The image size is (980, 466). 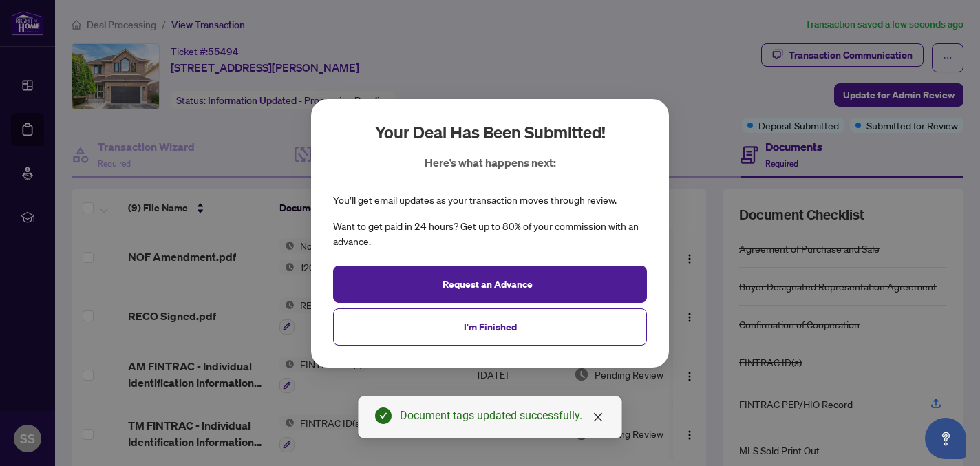 What do you see at coordinates (490, 132) in the screenshot?
I see `h2: Your deal has been submitted!` at bounding box center [490, 132].